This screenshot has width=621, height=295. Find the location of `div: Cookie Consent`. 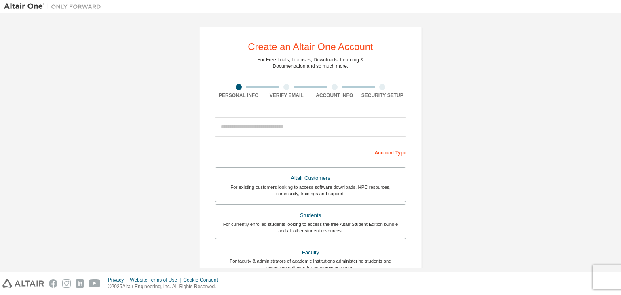

div: Cookie Consent is located at coordinates (202, 280).